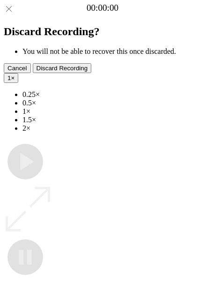 The height and width of the screenshot is (282, 205). Describe the element at coordinates (112, 94) in the screenshot. I see `li: 0.25×` at that location.